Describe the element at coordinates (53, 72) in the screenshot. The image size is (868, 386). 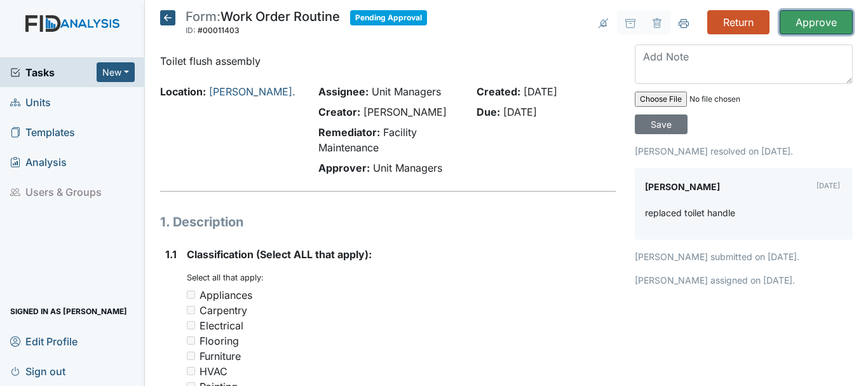
I see `span: Tasks` at that location.